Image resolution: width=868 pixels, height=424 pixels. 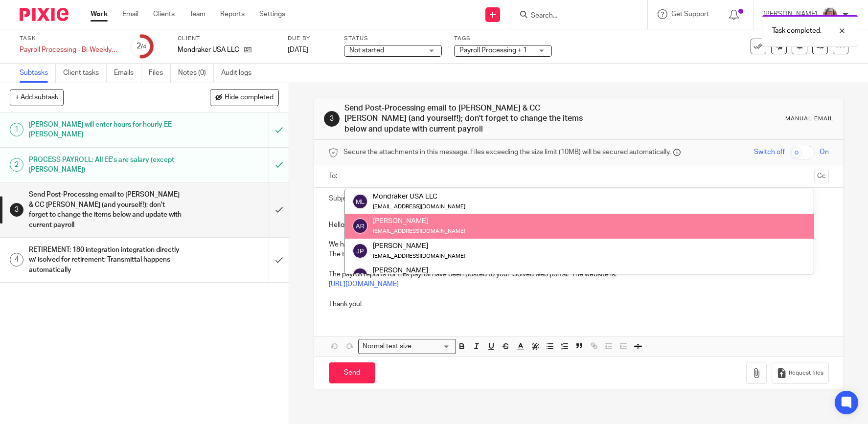 What do you see at coordinates (393, 38) in the screenshot?
I see `label: Status` at bounding box center [393, 38].